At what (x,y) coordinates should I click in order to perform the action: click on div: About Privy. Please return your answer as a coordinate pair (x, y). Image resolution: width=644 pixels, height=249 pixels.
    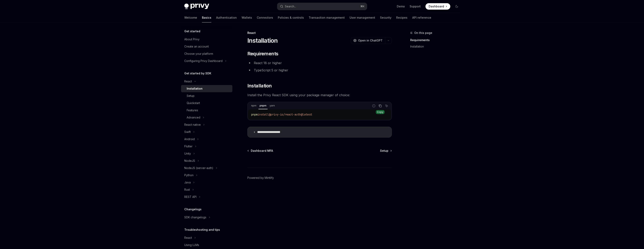
    Looking at the image, I should click on (192, 39).